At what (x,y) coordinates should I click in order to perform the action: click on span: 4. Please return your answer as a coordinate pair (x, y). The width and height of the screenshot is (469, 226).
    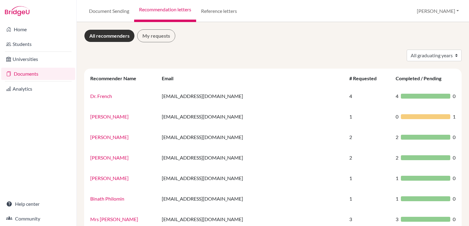
    Looking at the image, I should click on (397, 96).